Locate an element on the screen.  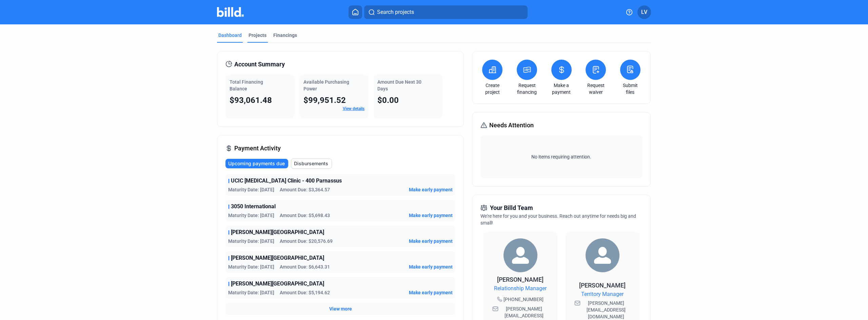
span: Amount Due: $5,194.62 is located at coordinates (305, 293).